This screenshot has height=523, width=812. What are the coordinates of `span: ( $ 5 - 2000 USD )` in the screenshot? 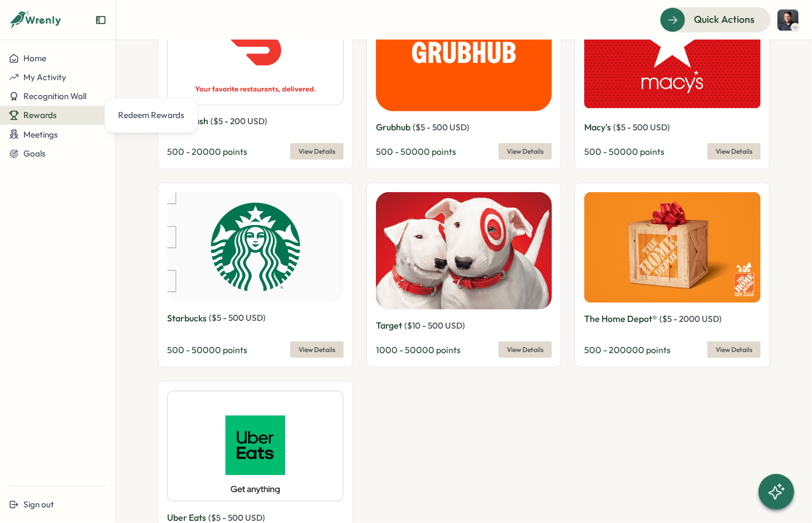 It's located at (691, 319).